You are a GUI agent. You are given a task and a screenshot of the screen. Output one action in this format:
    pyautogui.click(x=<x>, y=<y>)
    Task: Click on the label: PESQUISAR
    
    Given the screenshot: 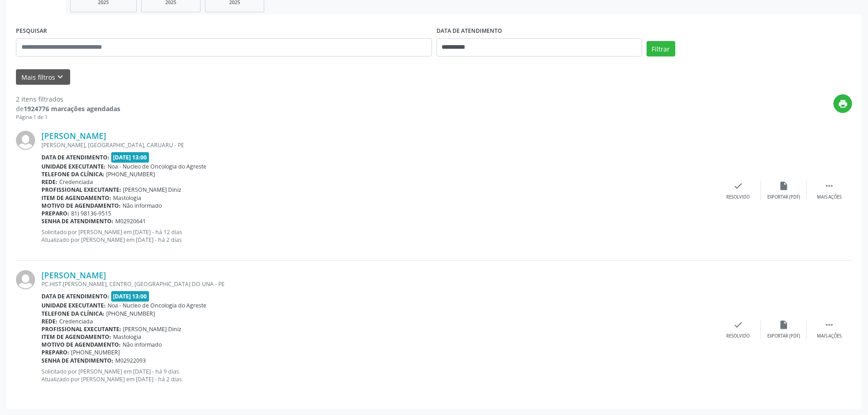 What is the action you would take?
    pyautogui.click(x=31, y=31)
    